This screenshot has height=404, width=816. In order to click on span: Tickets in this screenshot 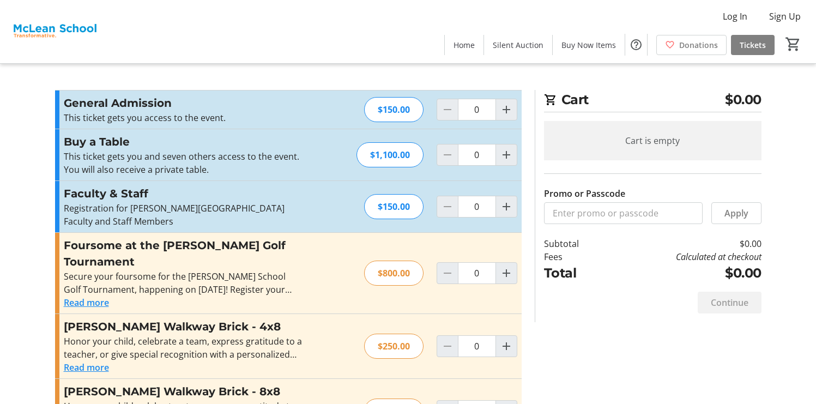, I will do `click(753, 45)`.